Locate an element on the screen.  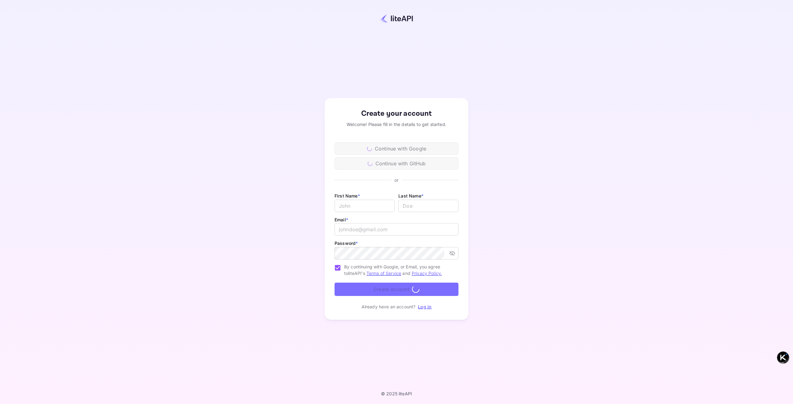
p: © 2025 liteAPI is located at coordinates (397, 394).